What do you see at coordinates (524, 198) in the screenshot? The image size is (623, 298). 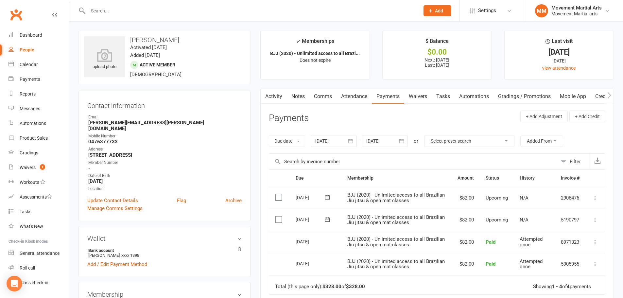 I see `span: N/A` at bounding box center [524, 198].